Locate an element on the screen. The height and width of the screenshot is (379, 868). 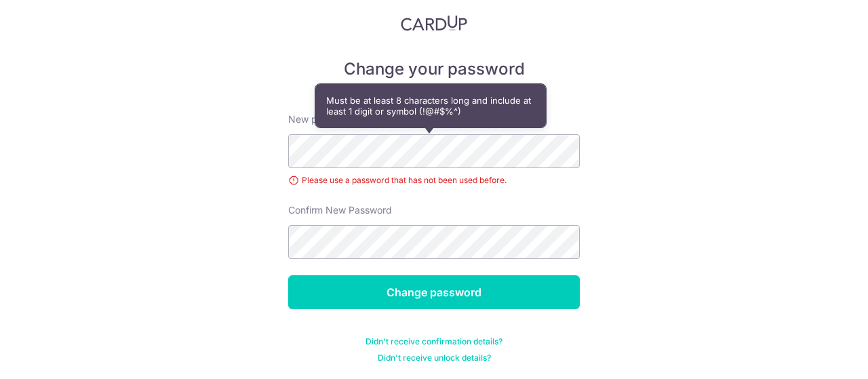
div: Must be at least 8 characters long and include at least 1 digit or symbol (!@#$%^) is located at coordinates (430, 106).